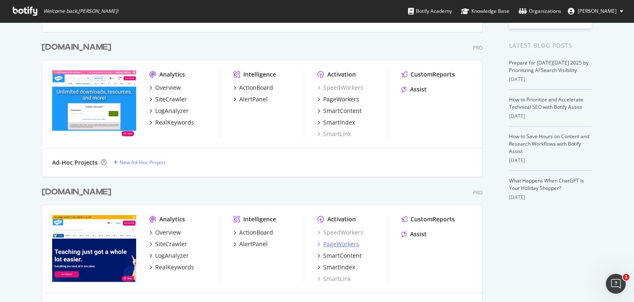 This screenshot has height=302, width=634. Describe the element at coordinates (546, 184) in the screenshot. I see `a: What Happens When ChatGPT Is Your Holiday Shopper?` at that location.